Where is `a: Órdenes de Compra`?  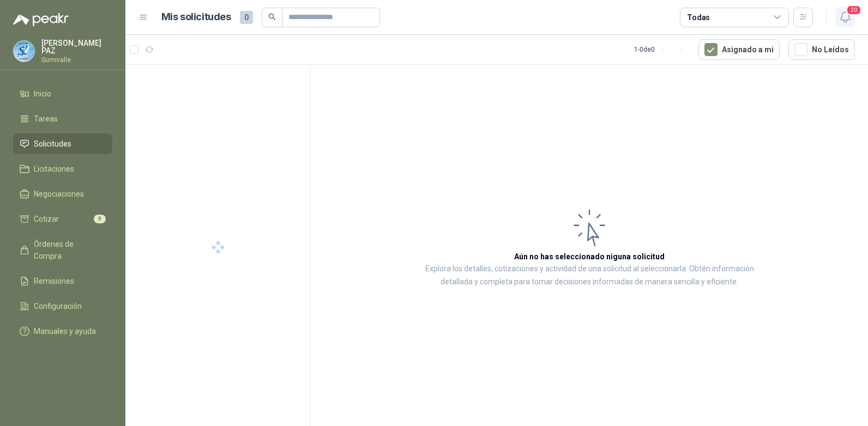
a: Órdenes de Compra is located at coordinates (63, 250).